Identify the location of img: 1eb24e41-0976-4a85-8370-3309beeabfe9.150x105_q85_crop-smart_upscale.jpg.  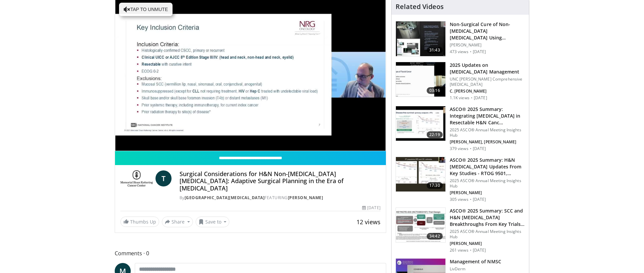
(421, 226).